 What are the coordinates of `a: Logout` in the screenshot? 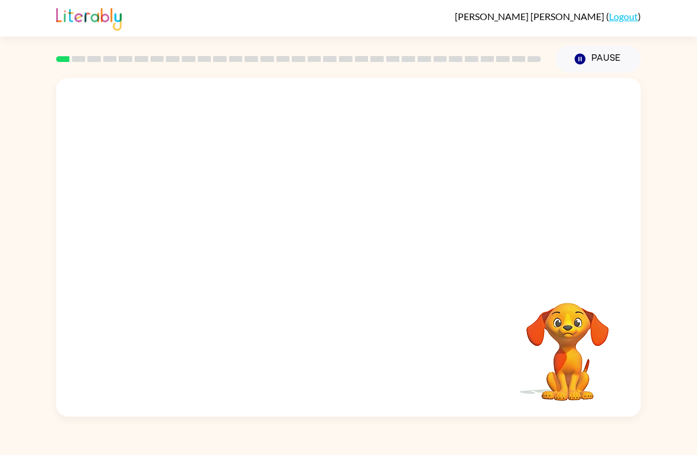 It's located at (623, 16).